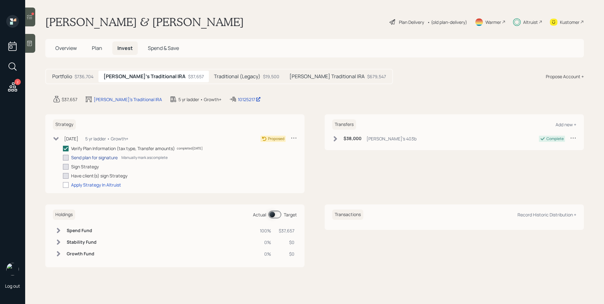 This screenshot has width=604, height=304. Describe the element at coordinates (125, 48) in the screenshot. I see `span: Invest` at that location.